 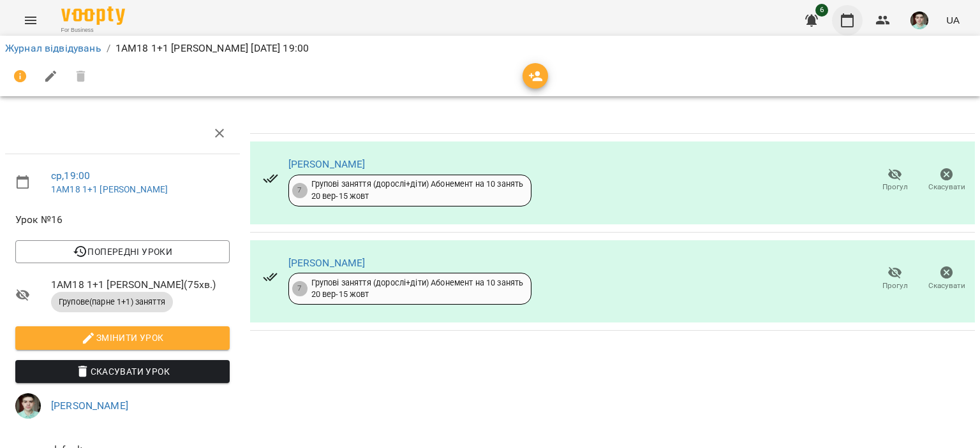 What do you see at coordinates (93, 15) in the screenshot?
I see `img: Voopty Logo` at bounding box center [93, 15].